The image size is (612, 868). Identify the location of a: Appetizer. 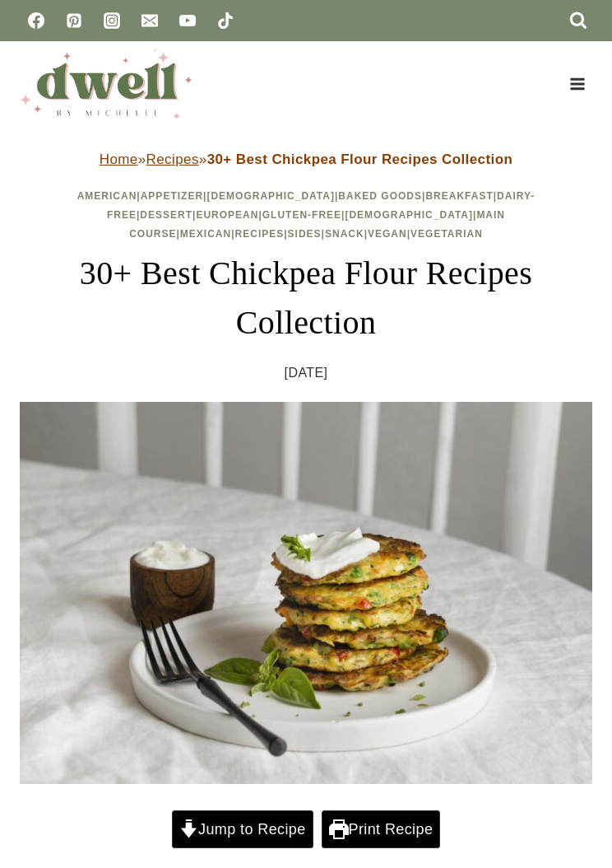
(172, 196).